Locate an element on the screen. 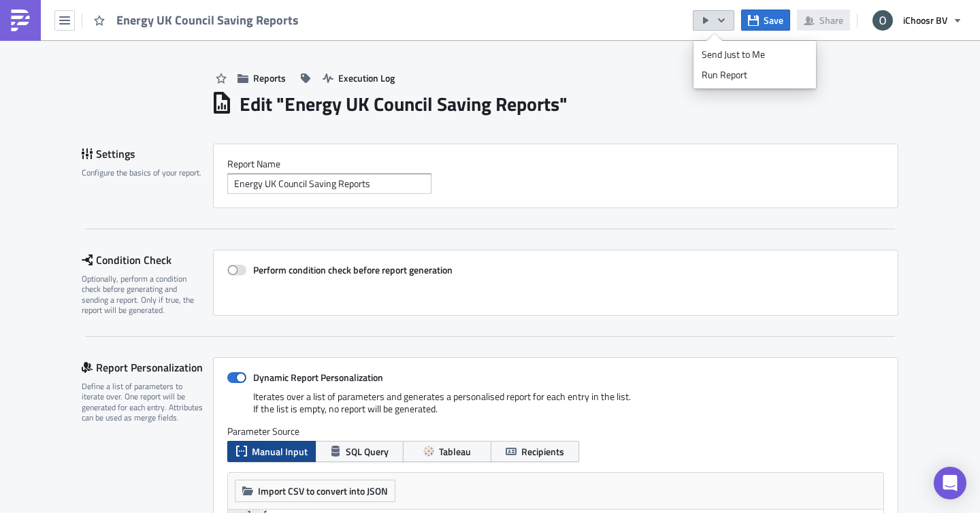 The width and height of the screenshot is (980, 513). p: Hi, is located at coordinates (327, 11).